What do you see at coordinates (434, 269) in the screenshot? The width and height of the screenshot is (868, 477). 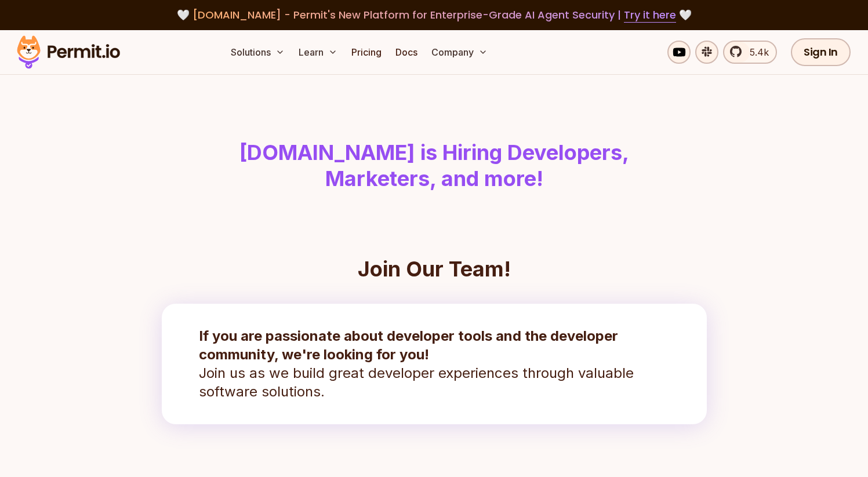 I see `h2: Join Our Team!` at bounding box center [434, 269].